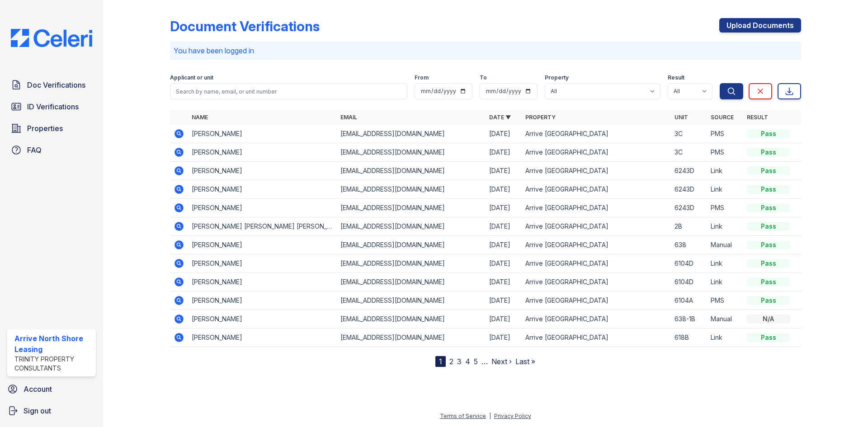 The height and width of the screenshot is (427, 868). I want to click on img: CE_Logo_Blue-a8612792a0a2168367f1c8372b55b34899dd931a85d93a1a3d3e32e68fde9ad4.png, so click(51, 38).